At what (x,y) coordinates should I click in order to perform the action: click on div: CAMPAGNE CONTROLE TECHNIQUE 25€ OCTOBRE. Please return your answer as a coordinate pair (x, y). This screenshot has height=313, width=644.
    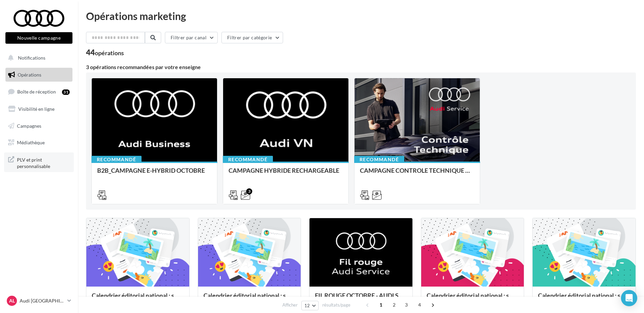
    Looking at the image, I should click on (417, 174).